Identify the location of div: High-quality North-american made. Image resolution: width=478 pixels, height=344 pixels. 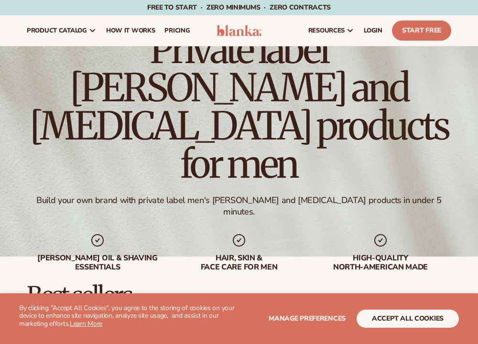
(381, 263).